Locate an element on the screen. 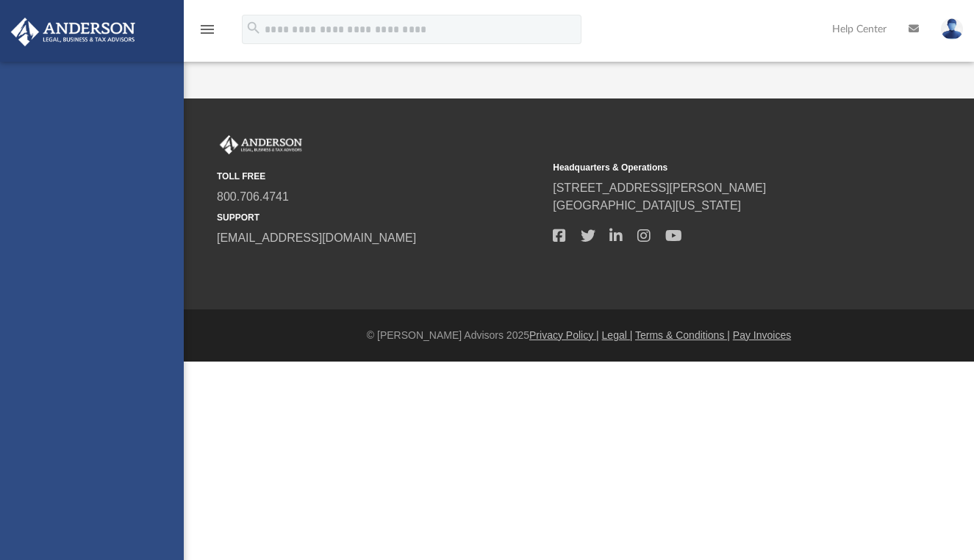 The width and height of the screenshot is (974, 560). a: 800.706.4741 is located at coordinates (253, 196).